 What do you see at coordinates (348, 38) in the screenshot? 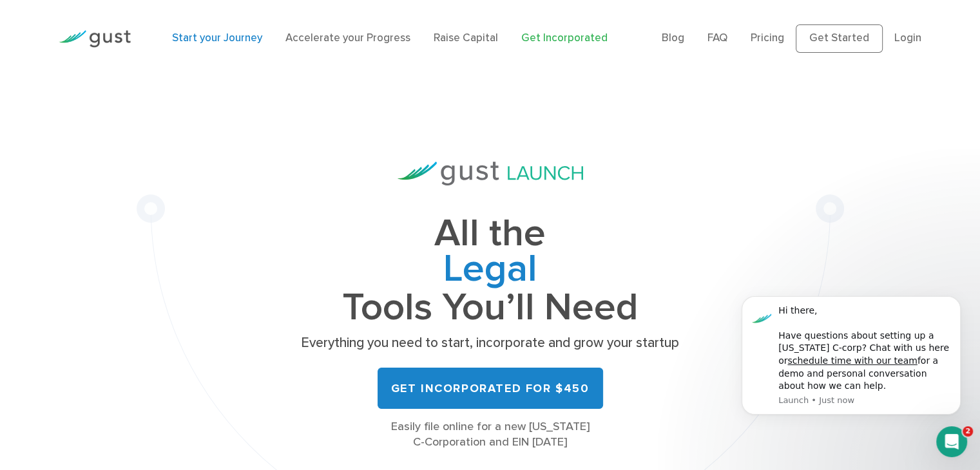
I see `a: Accelerate your Progress` at bounding box center [348, 38].